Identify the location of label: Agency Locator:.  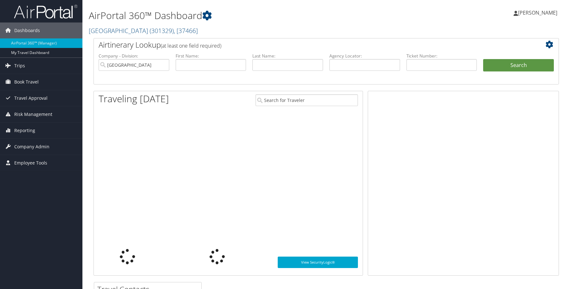
(365, 56).